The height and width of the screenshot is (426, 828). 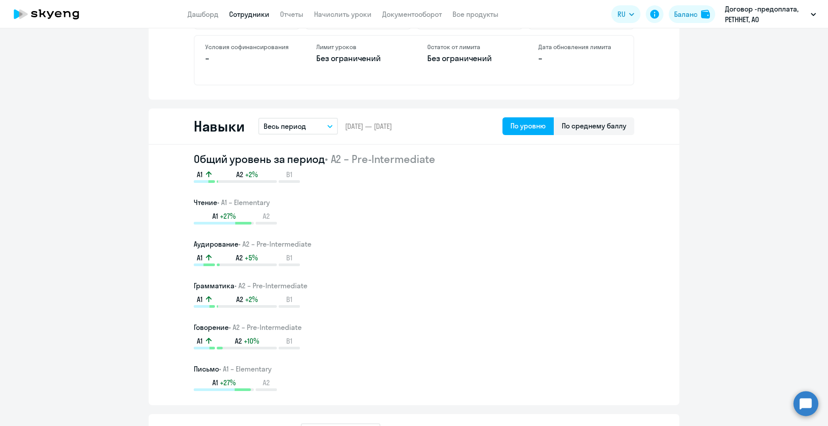 What do you see at coordinates (292, 14) in the screenshot?
I see `a: Отчеты` at bounding box center [292, 14].